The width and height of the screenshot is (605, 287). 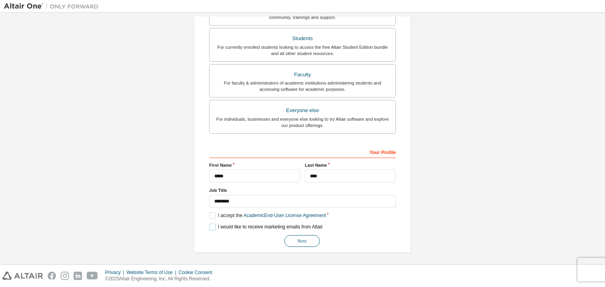 I want to click on img: instagram.svg, so click(x=65, y=276).